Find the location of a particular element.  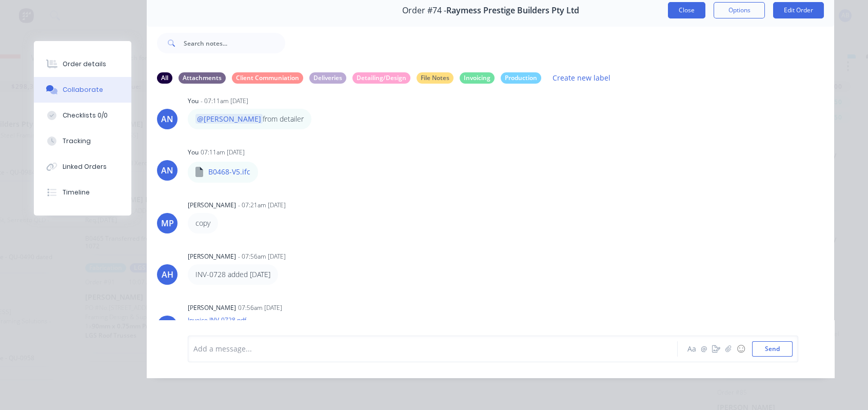

div: Detailing/Design is located at coordinates (381, 78).